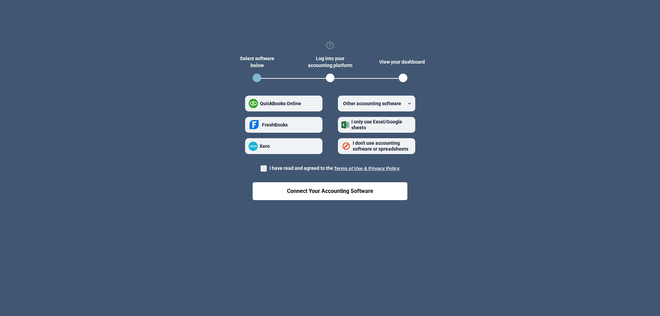 The height and width of the screenshot is (316, 660). What do you see at coordinates (345, 125) in the screenshot?
I see `img: excel` at bounding box center [345, 125].